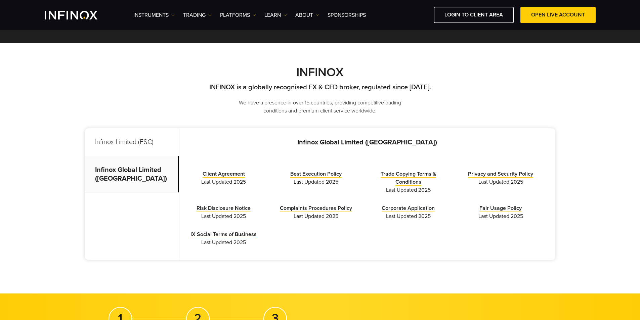 The width and height of the screenshot is (640, 320). I want to click on a: Risk Disclosure Notice, so click(224, 208).